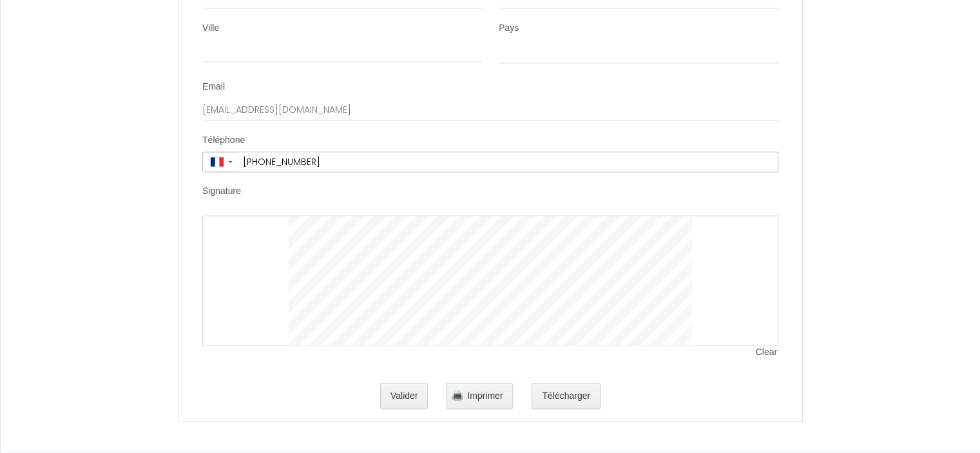 This screenshot has height=453, width=980. What do you see at coordinates (767, 352) in the screenshot?
I see `span: Clear` at bounding box center [767, 352].